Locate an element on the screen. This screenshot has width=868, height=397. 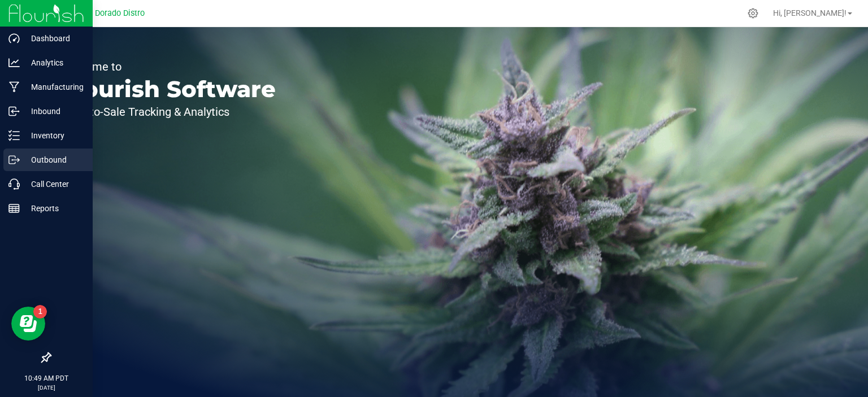
p: Flourish Software is located at coordinates (168, 89).